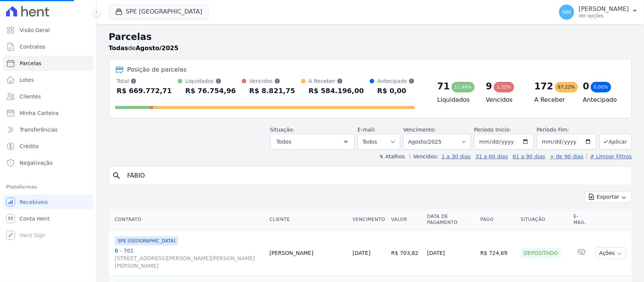 This screenshot has width=644, height=282. Describe the element at coordinates (366, 130) in the screenshot. I see `label: E-mail:` at that location.